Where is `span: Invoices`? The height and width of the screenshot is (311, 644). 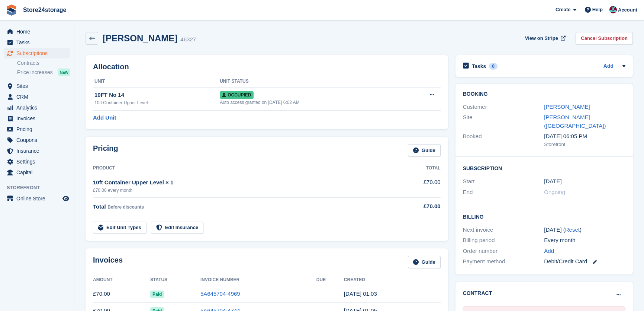
span: Invoices is located at coordinates (39, 118).